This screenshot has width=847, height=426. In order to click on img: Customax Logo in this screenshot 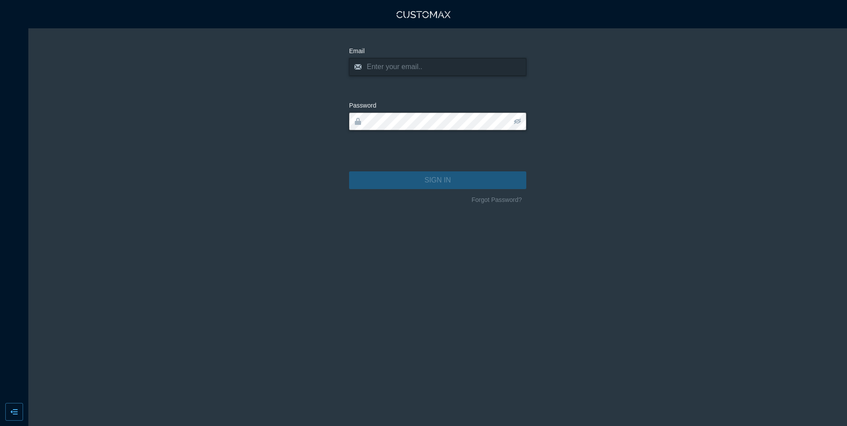, I will do `click(424, 15)`.